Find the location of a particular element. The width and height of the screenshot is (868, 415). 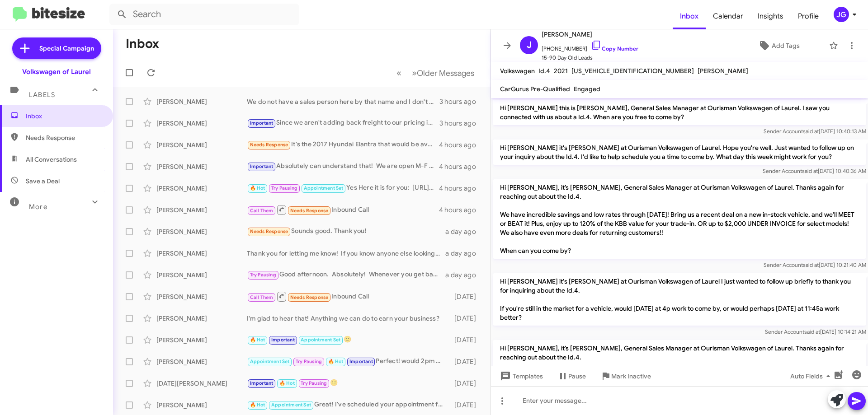

span: Profile is located at coordinates (808, 16).